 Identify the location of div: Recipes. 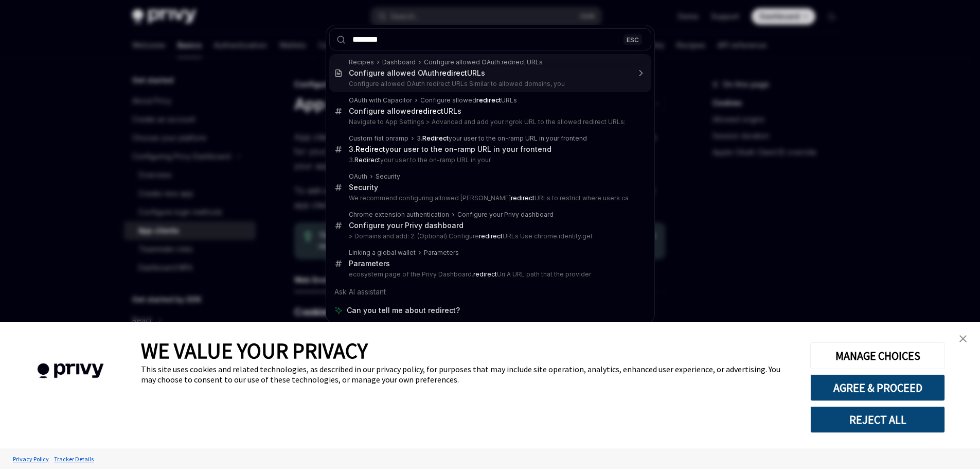
(361, 63).